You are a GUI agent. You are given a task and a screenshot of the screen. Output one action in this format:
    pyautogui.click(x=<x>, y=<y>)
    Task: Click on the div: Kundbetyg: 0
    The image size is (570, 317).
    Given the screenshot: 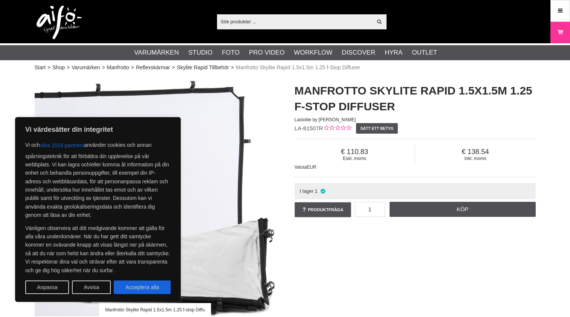 What is the action you would take?
    pyautogui.click(x=337, y=128)
    